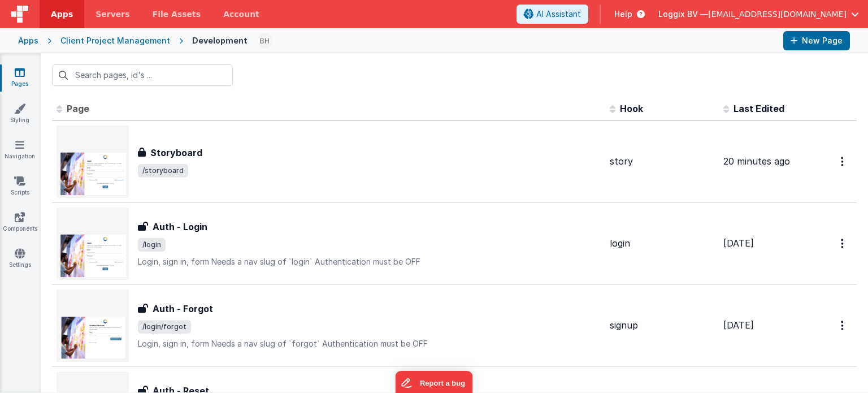  Describe the element at coordinates (757, 161) in the screenshot. I see `span: 20 minutes ago` at that location.